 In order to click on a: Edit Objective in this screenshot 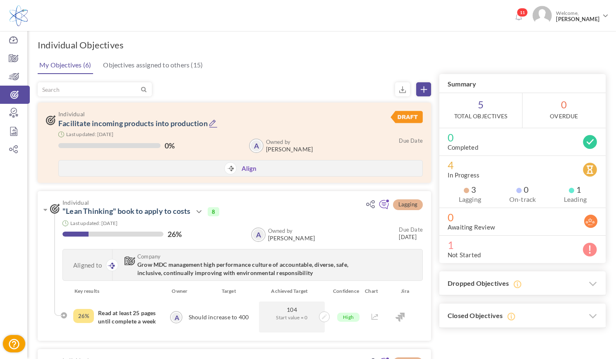, I will do `click(213, 124)`.